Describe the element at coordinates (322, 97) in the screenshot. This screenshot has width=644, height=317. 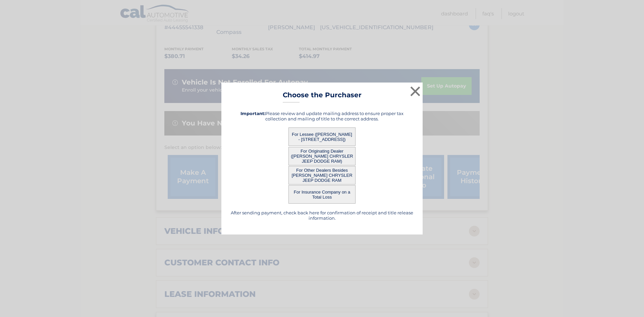
I see `h3: Choose the Purchaser` at that location.